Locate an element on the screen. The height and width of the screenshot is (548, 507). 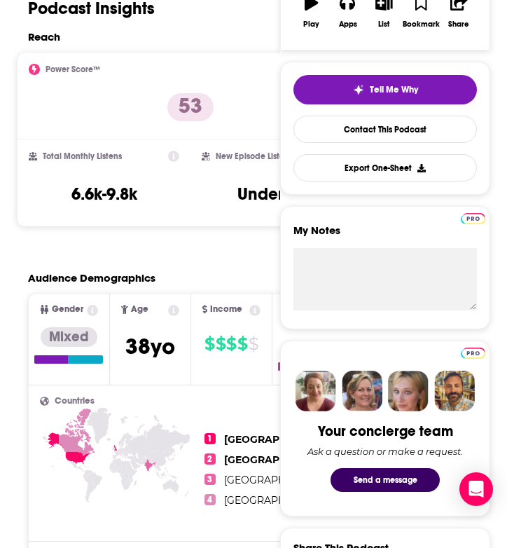
span: 2 is located at coordinates (210, 459).